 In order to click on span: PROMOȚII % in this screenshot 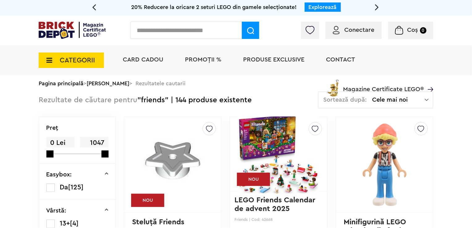, I will do `click(203, 60)`.